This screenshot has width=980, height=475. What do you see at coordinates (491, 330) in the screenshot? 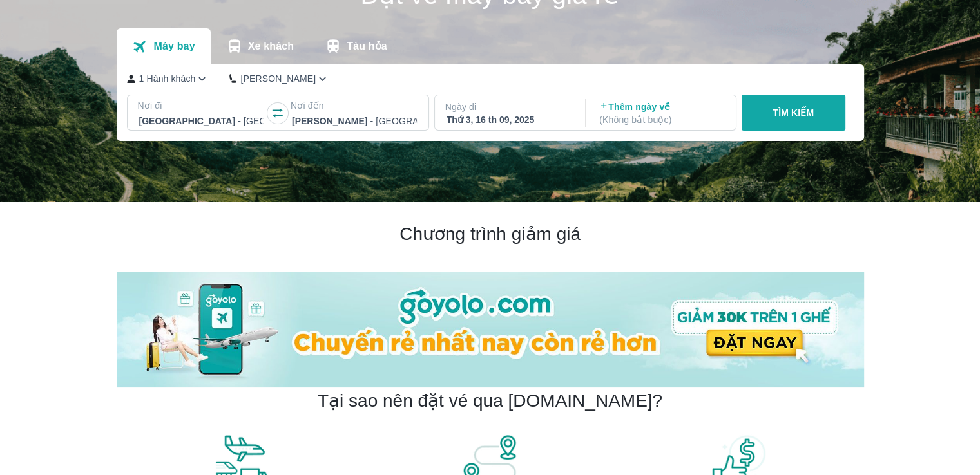
I see `img: banner-home` at bounding box center [491, 330].